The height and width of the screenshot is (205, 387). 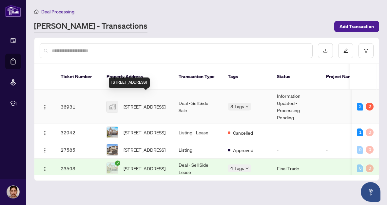 What do you see at coordinates (237, 168) in the screenshot?
I see `span: 4 Tags` at bounding box center [237, 168].